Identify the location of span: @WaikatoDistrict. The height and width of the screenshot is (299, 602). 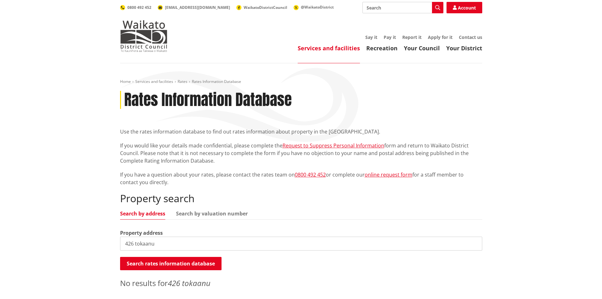
(317, 7).